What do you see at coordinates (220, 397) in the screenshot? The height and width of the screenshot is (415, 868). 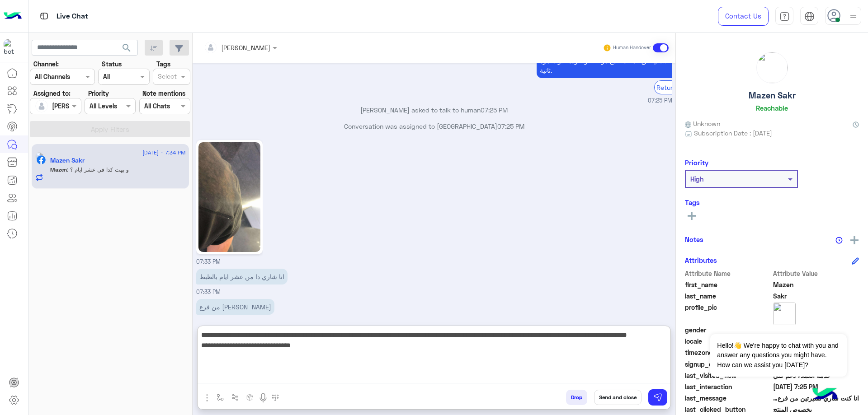 I see `button: select flow` at bounding box center [220, 397].